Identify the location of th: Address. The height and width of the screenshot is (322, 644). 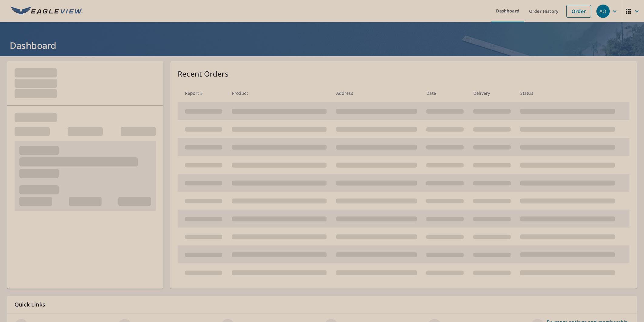
(377, 93).